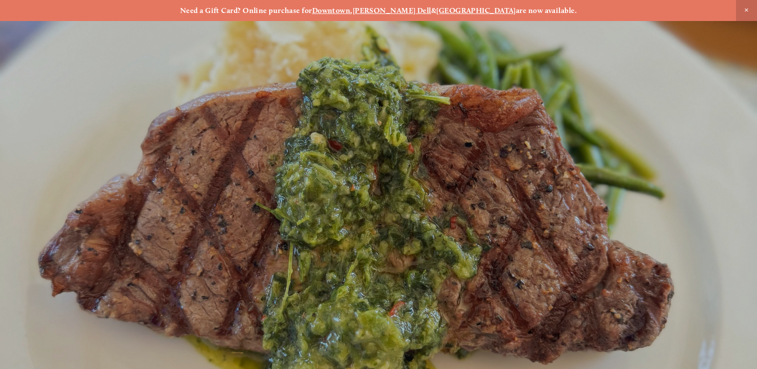  I want to click on strong: Downtown, so click(331, 11).